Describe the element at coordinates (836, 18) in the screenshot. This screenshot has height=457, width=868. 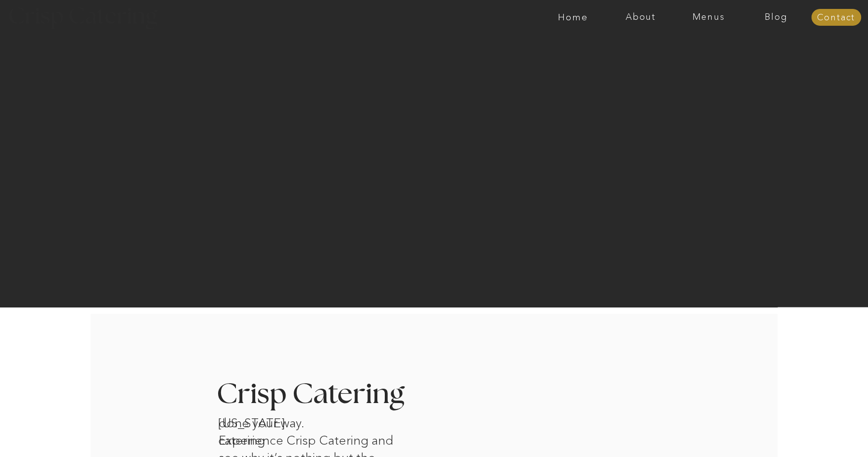
I see `a: Contact` at that location.